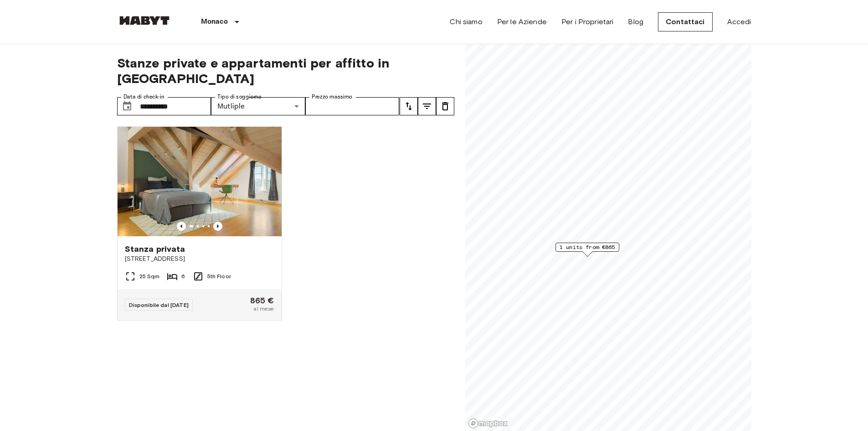 Image resolution: width=868 pixels, height=431 pixels. What do you see at coordinates (215, 22) in the screenshot?
I see `p: Monaco` at bounding box center [215, 22].